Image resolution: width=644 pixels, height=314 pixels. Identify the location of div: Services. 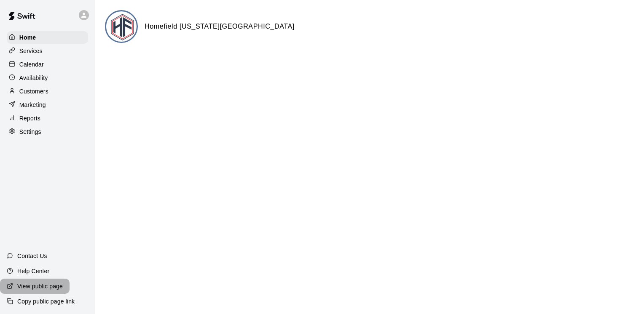
(47, 51).